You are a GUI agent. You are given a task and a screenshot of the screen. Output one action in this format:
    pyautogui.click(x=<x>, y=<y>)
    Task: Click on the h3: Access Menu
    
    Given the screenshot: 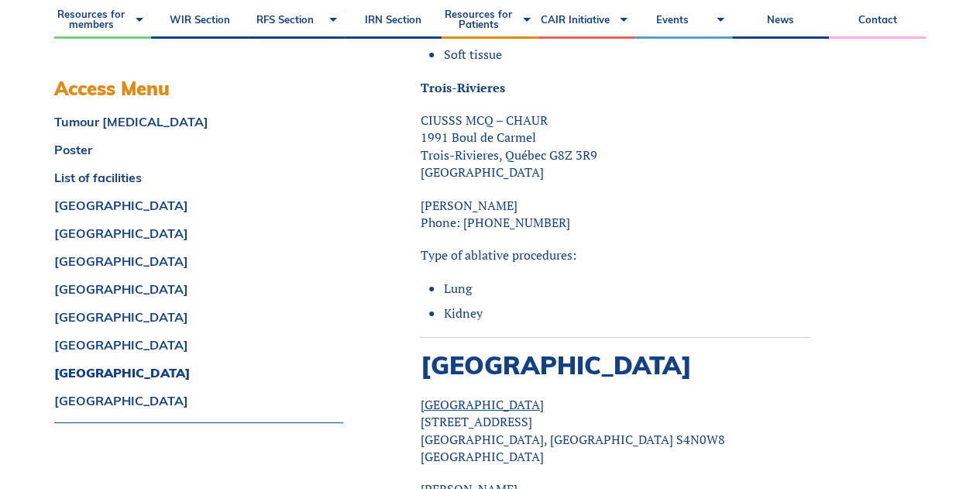 What is the action you would take?
    pyautogui.click(x=199, y=89)
    